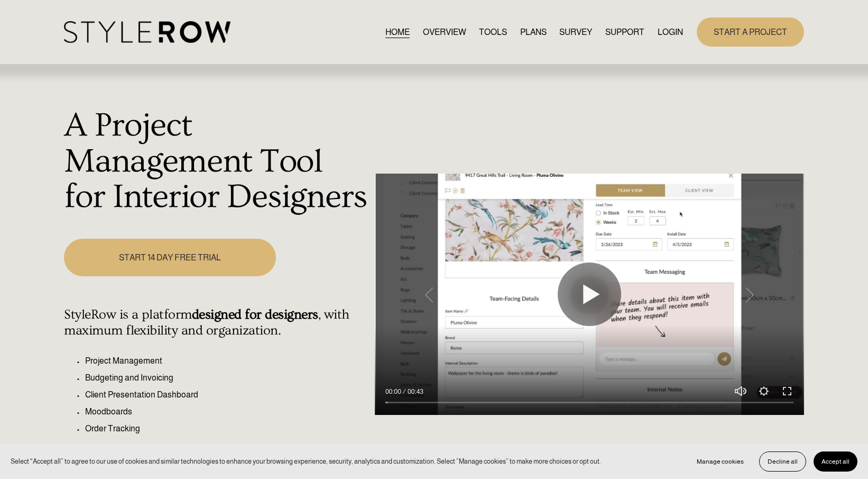 Image resolution: width=868 pixels, height=479 pixels. What do you see at coordinates (305, 461) in the screenshot?
I see `p: Select “Accept all” to agree to our use of cookies and similar technologies to enhance your brows...` at bounding box center [305, 461].